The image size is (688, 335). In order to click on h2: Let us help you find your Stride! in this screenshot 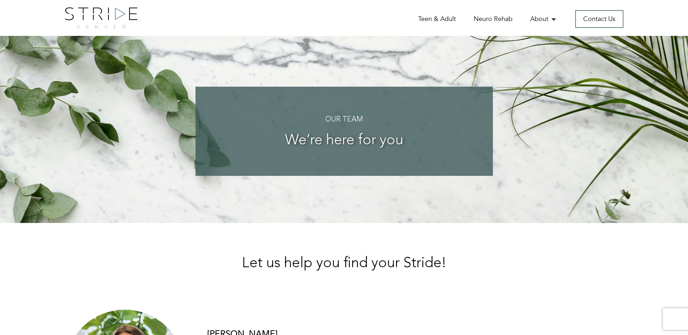, I will do `click(344, 264)`.